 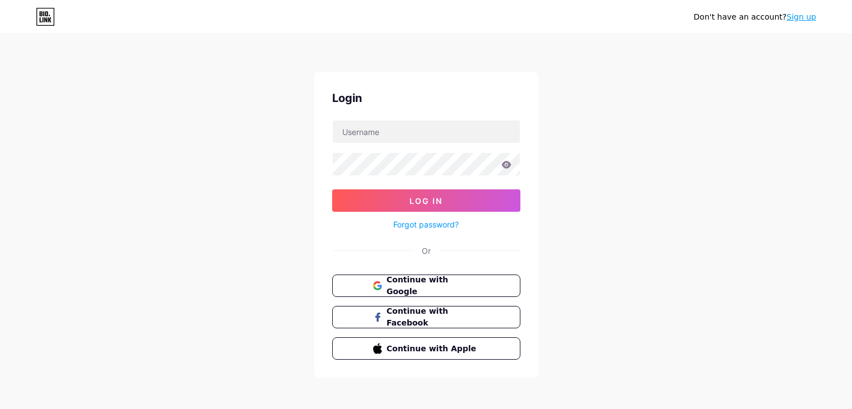 I want to click on div: Login, so click(x=426, y=98).